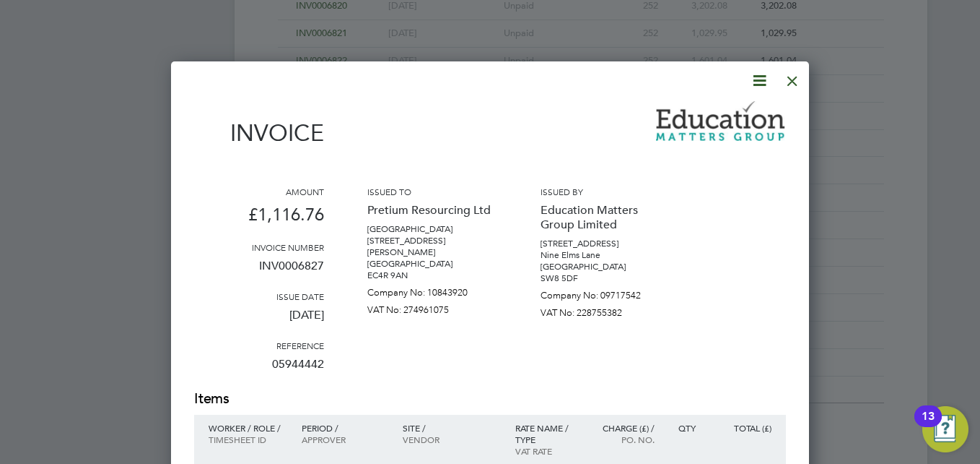 The height and width of the screenshot is (464, 980). What do you see at coordinates (248, 428) in the screenshot?
I see `p: Worker / Role /` at bounding box center [248, 428].